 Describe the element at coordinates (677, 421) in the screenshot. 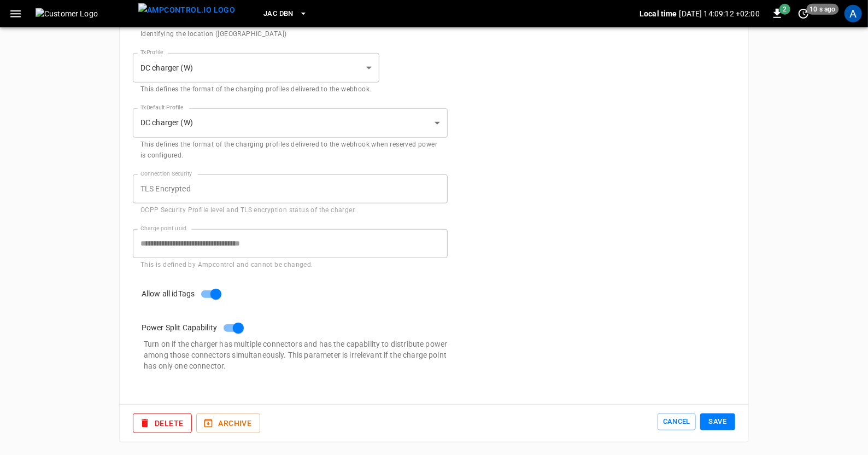

I see `button: Cancel` at that location.